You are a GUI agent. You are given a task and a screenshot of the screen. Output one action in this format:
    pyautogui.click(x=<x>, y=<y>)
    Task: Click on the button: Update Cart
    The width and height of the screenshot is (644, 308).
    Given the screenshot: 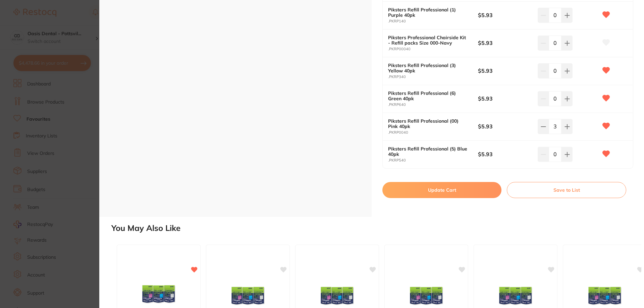 What is the action you would take?
    pyautogui.click(x=441, y=190)
    